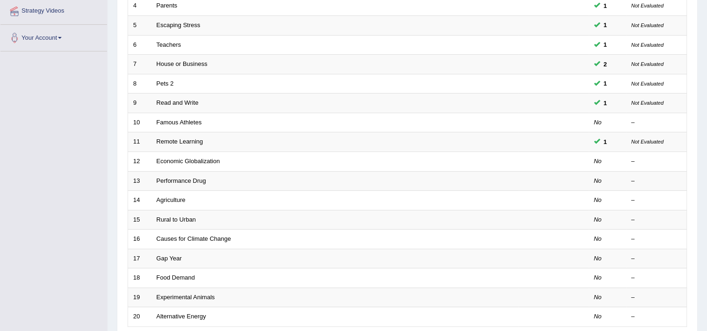  I want to click on a: Your Account, so click(54, 36).